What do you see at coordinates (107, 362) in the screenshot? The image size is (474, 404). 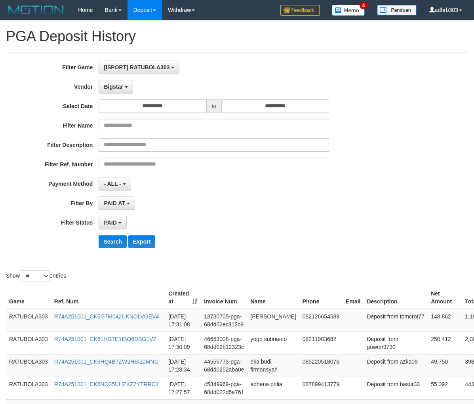 I see `a: R74A251001_CK6HQ4B7ZW2HSIZJMNG` at bounding box center [107, 362].